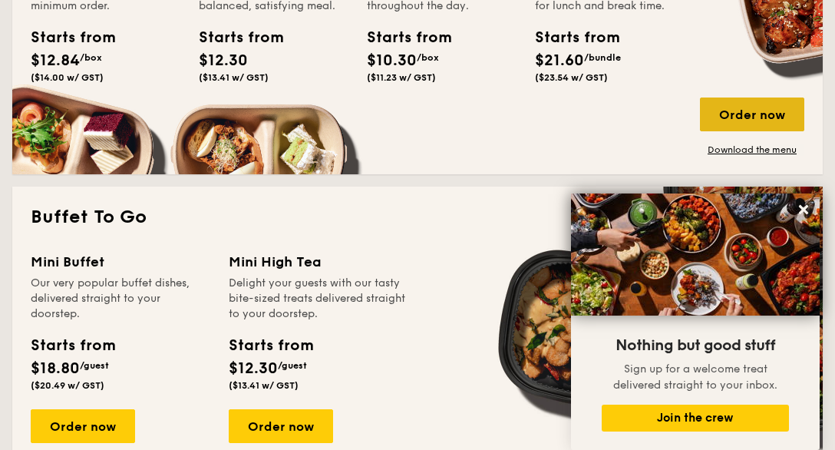 The image size is (835, 450). What do you see at coordinates (55, 61) in the screenshot?
I see `span: $12.84` at bounding box center [55, 61].